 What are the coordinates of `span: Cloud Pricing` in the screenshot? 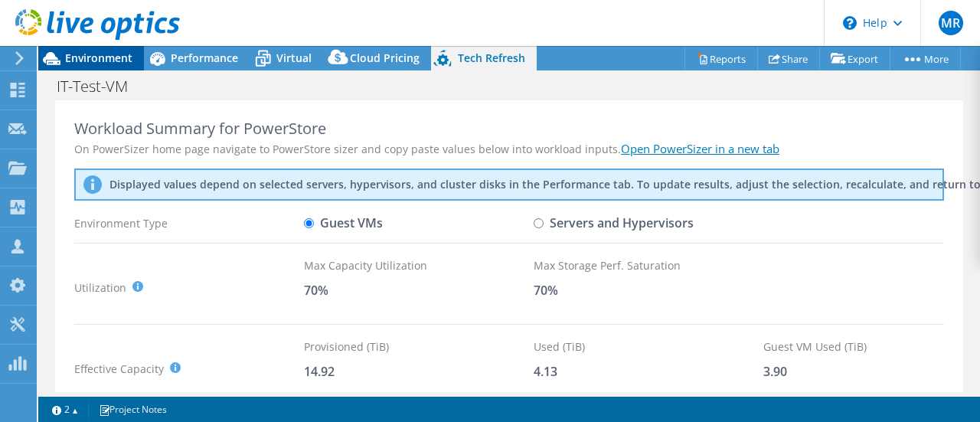 It's located at (384, 58).